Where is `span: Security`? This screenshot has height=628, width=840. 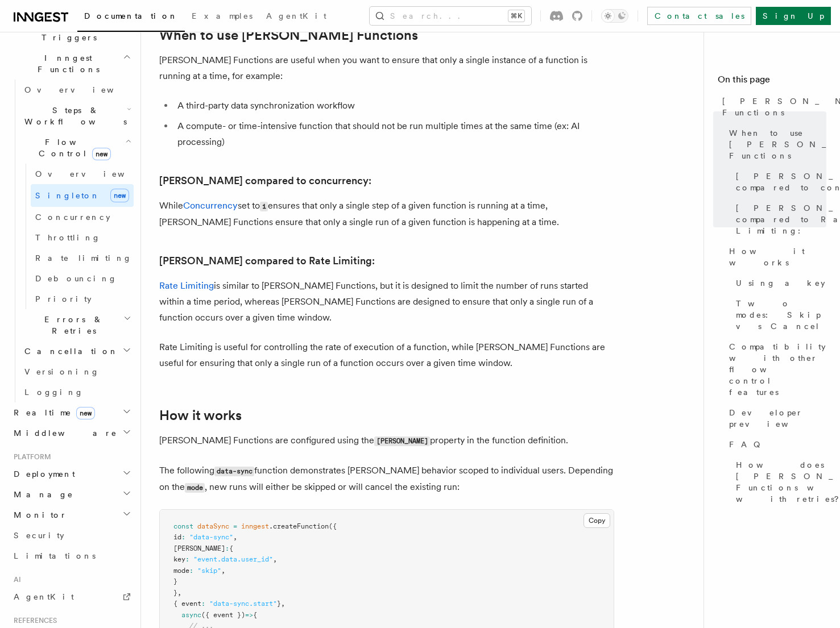 span: Security is located at coordinates (39, 535).